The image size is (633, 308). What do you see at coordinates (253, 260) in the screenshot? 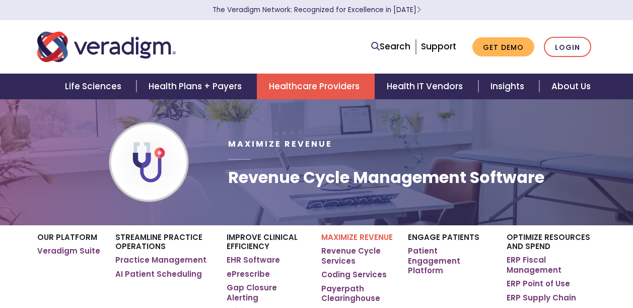
I see `a: EHR Software` at bounding box center [253, 260].